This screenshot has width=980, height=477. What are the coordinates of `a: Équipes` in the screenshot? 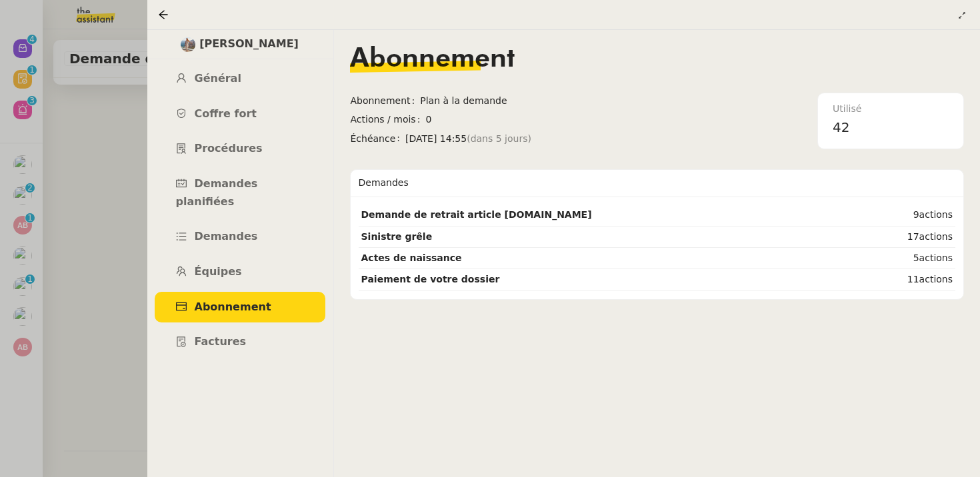 It's located at (240, 272).